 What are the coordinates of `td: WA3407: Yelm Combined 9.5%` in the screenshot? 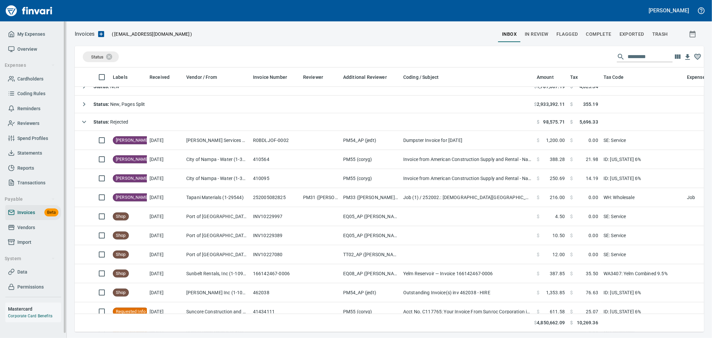 It's located at (642, 273).